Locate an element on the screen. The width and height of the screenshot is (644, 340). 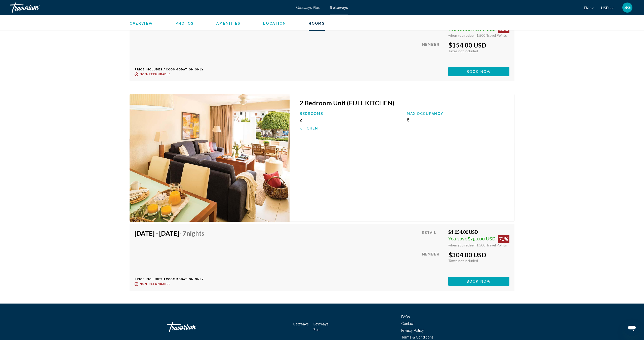
button: Change currency is located at coordinates (607, 8).